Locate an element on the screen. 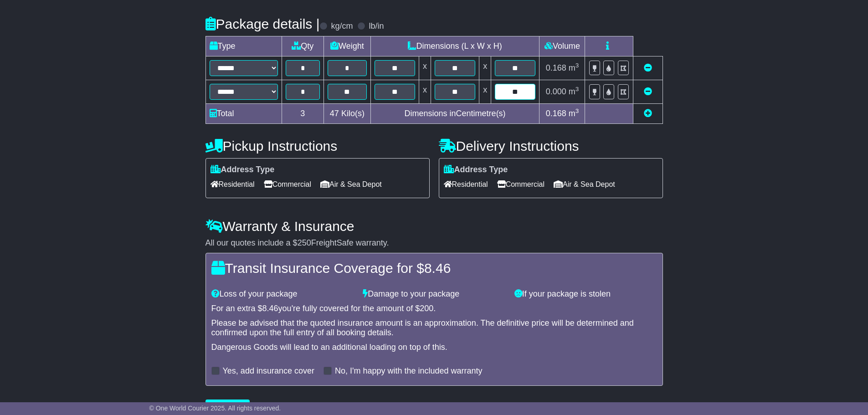 Image resolution: width=868 pixels, height=415 pixels. td: Type is located at coordinates (243, 47).